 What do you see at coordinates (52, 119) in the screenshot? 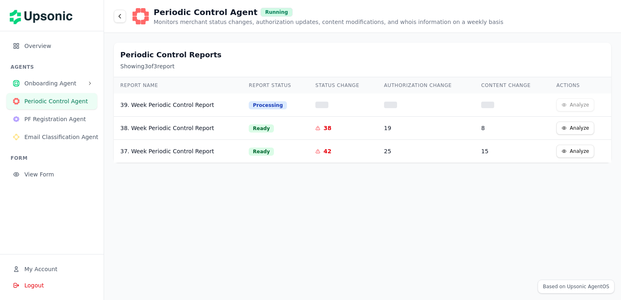
I see `button: PF Registration Agent` at bounding box center [52, 119].